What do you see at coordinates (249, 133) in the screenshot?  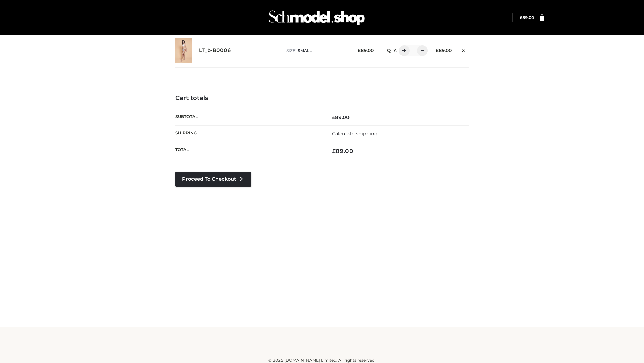 I see `th: Shipping` at bounding box center [249, 133].